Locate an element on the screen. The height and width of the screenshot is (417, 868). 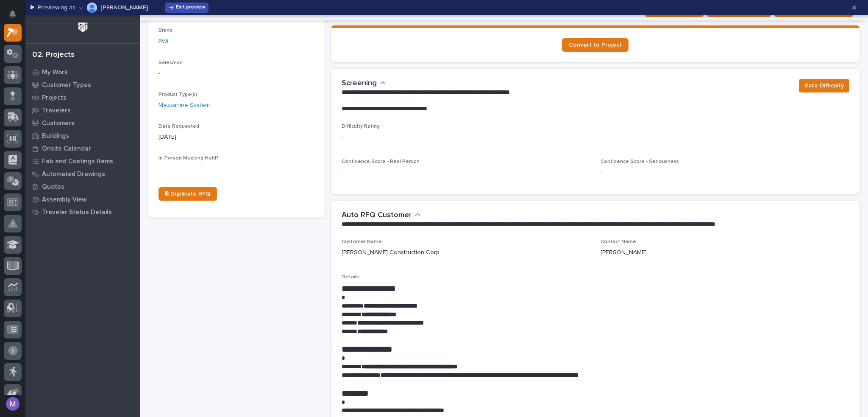
img: Brittany is located at coordinates (15, 180).